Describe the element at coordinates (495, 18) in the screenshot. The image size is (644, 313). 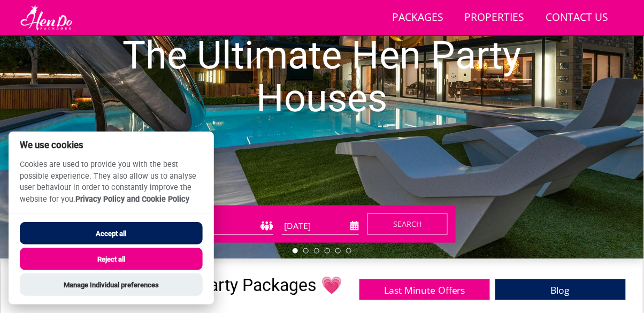
I see `a: Properties` at that location.